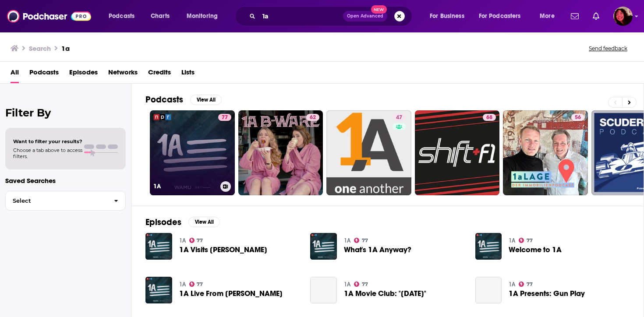 This screenshot has width=644, height=317. I want to click on span: 56, so click(578, 118).